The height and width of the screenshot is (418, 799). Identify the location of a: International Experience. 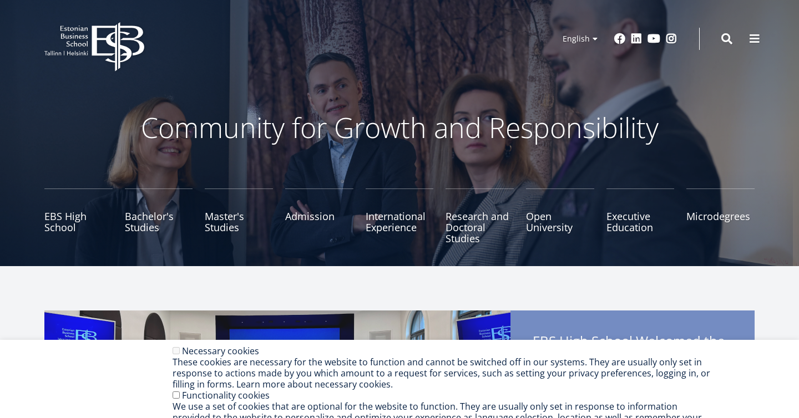
(399, 216).